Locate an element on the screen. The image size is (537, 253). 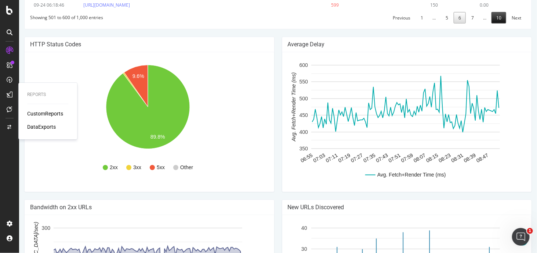
h4: Bandwidth on 2xx URLs is located at coordinates (130, 207).